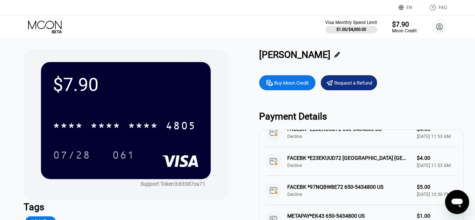 This screenshot has height=220, width=475. What do you see at coordinates (361, 116) in the screenshot?
I see `div: Payment Details` at bounding box center [361, 116].